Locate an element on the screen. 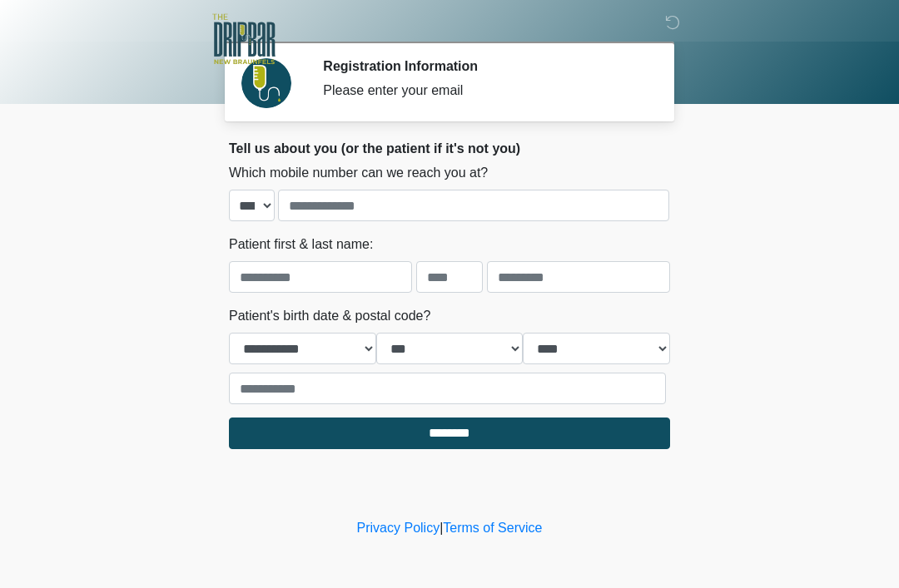 The image size is (899, 588). div: Please enter your email is located at coordinates (483, 91).